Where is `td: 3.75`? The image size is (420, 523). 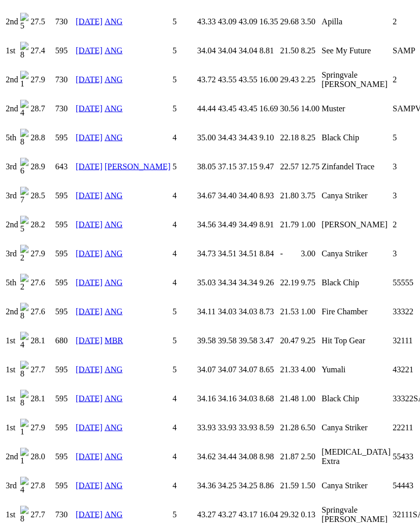
td: 3.75 is located at coordinates (310, 196).